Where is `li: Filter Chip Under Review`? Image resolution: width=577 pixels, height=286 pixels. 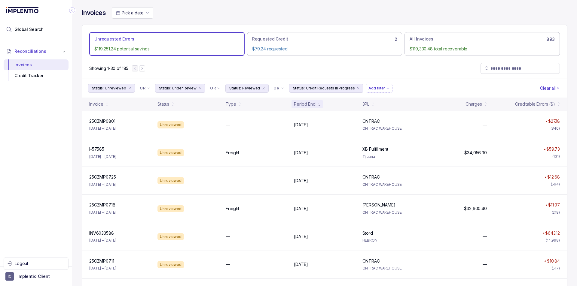
li: Filter Chip Under Review is located at coordinates (180, 88).